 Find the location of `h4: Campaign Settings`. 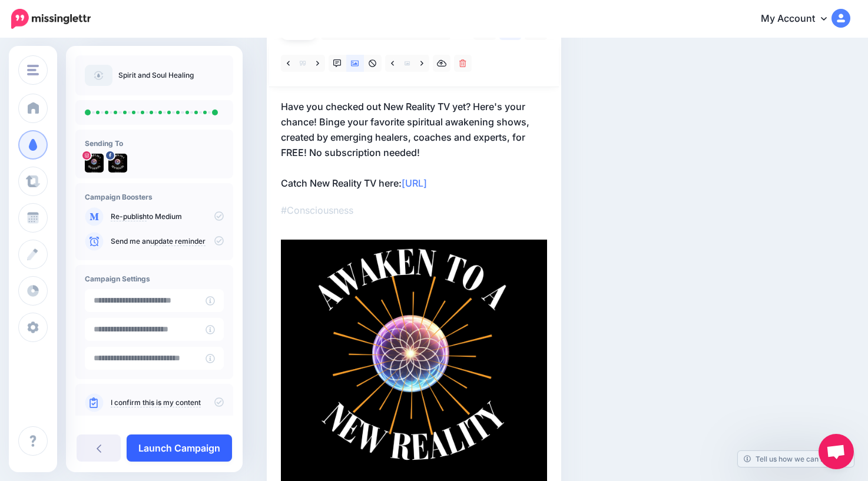

h4: Campaign Settings is located at coordinates (154, 279).